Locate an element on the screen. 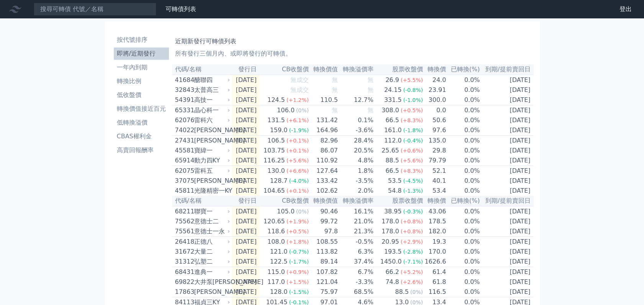 This screenshot has width=644, height=305. div: 意德士二 is located at coordinates (212, 221).